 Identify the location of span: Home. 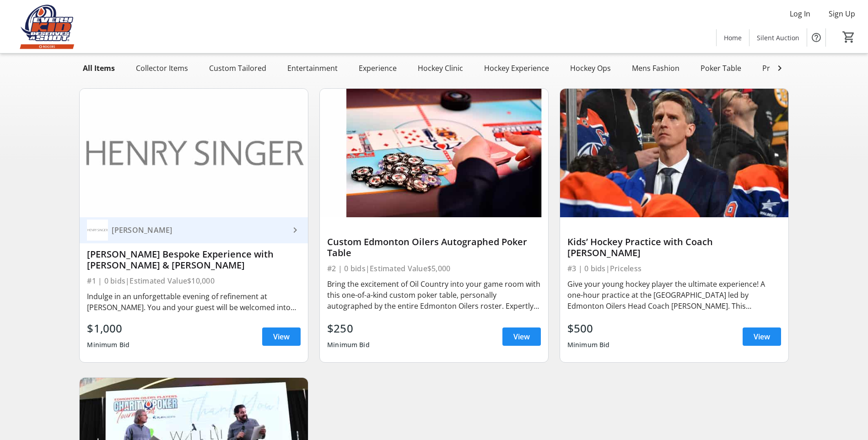
(733, 38).